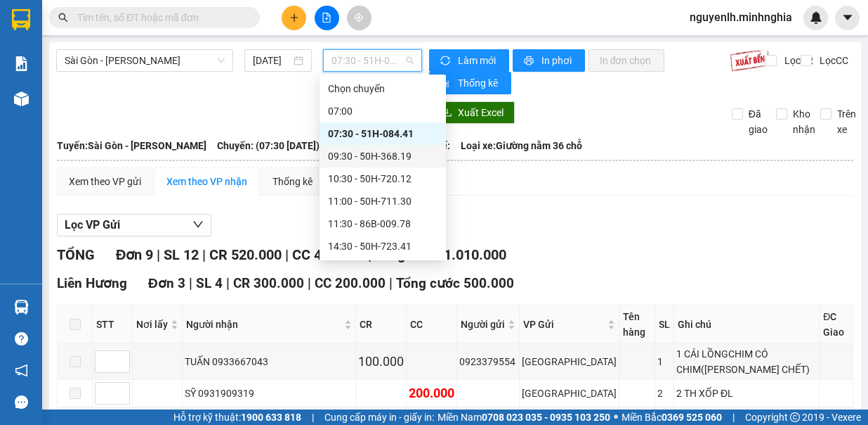 The height and width of the screenshot is (425, 868). What do you see at coordinates (564, 324) in the screenshot?
I see `span: VP Gửi` at bounding box center [564, 324].